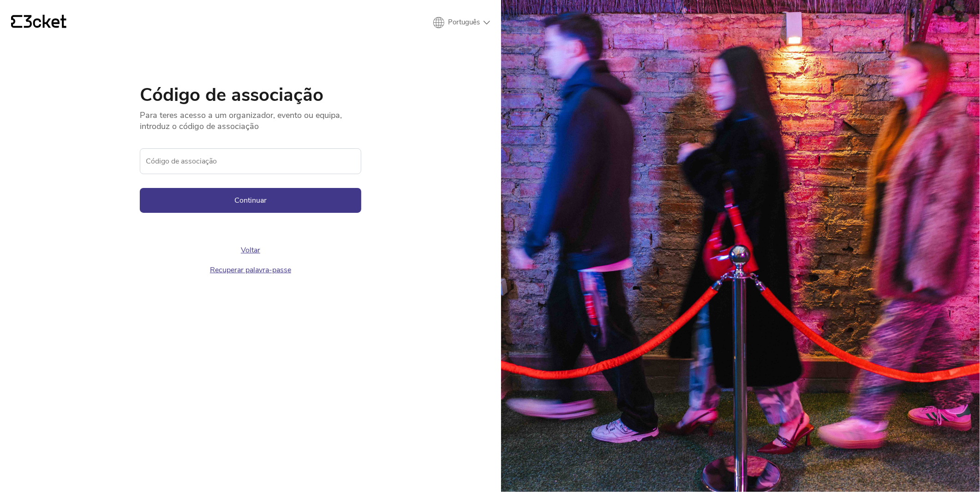 The image size is (980, 492). I want to click on button: Continuar, so click(251, 201).